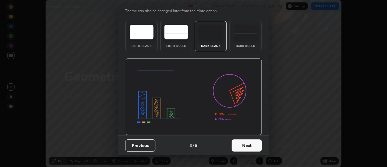 The height and width of the screenshot is (167, 387). I want to click on img: darkThemeBanner.d06ce4a2.svg, so click(193, 97).